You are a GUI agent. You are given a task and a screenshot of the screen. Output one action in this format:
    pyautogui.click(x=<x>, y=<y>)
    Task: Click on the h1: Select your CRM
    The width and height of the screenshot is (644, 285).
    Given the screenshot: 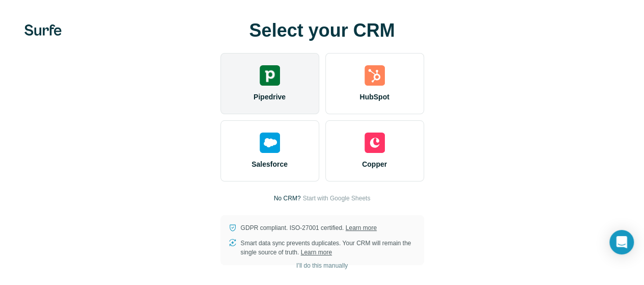 What is the action you would take?
    pyautogui.click(x=322, y=31)
    